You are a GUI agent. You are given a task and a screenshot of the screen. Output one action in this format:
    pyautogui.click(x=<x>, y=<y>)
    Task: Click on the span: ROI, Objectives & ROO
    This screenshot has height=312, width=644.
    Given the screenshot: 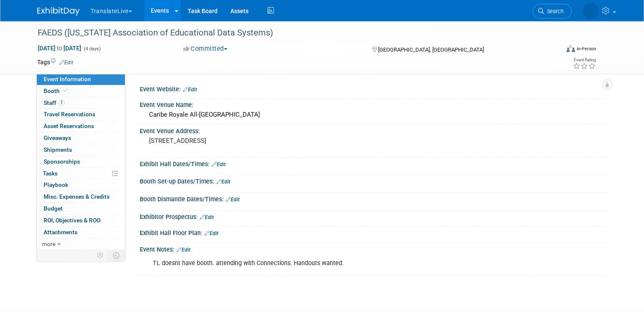 What is the action you would take?
    pyautogui.click(x=72, y=220)
    